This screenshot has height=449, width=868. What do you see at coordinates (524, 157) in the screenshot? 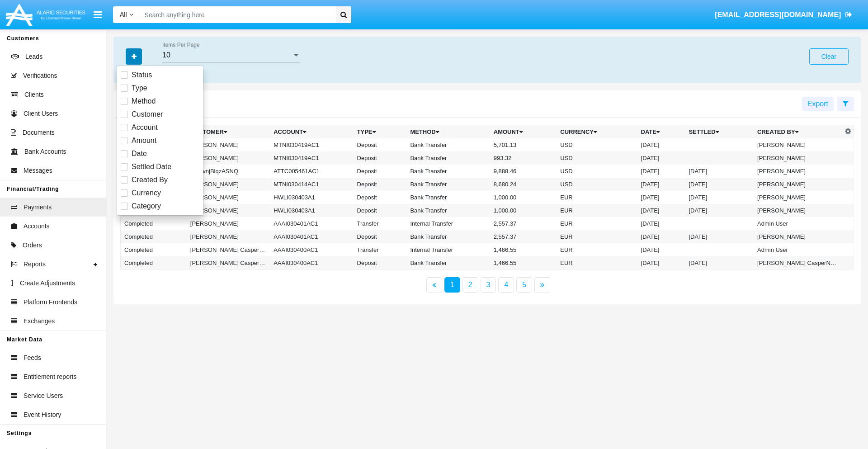
I see `td: 993.32` at bounding box center [524, 157].